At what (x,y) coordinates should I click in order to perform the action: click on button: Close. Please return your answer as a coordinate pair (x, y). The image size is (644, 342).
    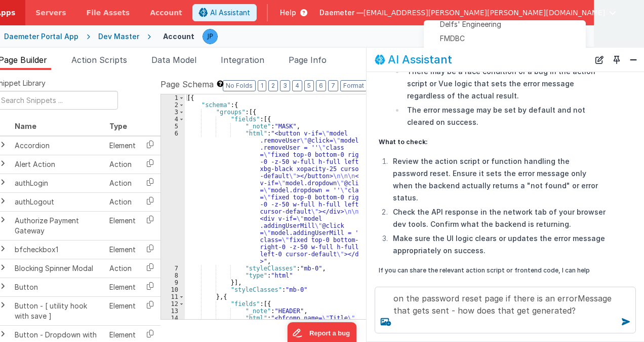
    Looking at the image, I should click on (633, 60).